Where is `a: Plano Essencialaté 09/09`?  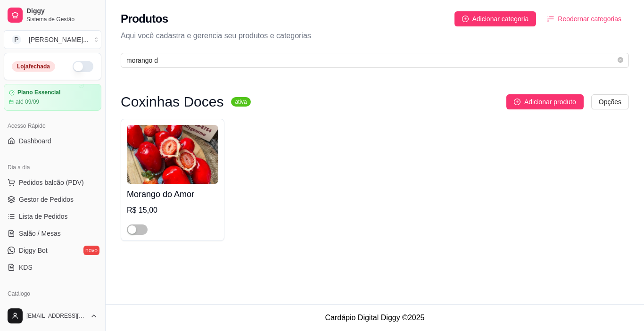
a: Plano Essencialaté 09/09 is located at coordinates (53, 98).